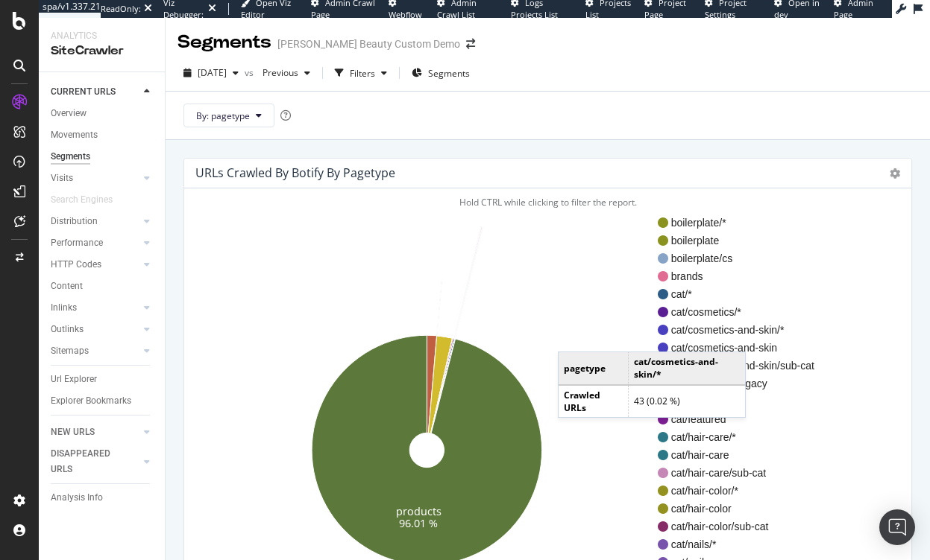  What do you see at coordinates (743, 419) in the screenshot?
I see `span: cat/featured` at bounding box center [743, 419].